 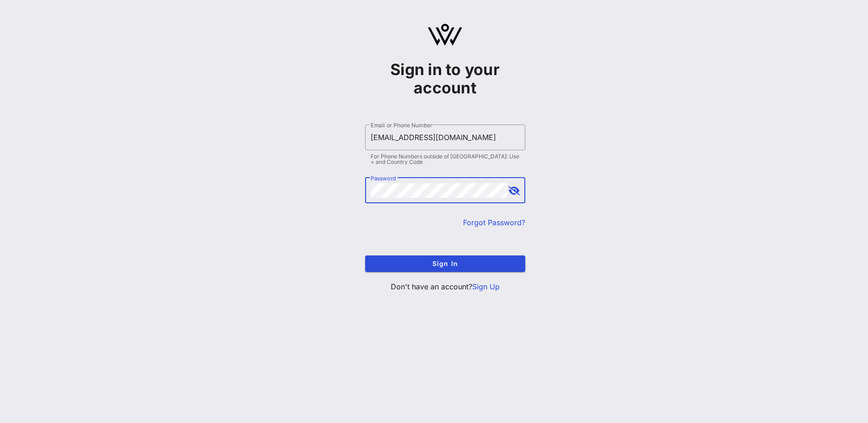 What do you see at coordinates (494, 223) in the screenshot?
I see `a: Forgot Password?` at bounding box center [494, 223].